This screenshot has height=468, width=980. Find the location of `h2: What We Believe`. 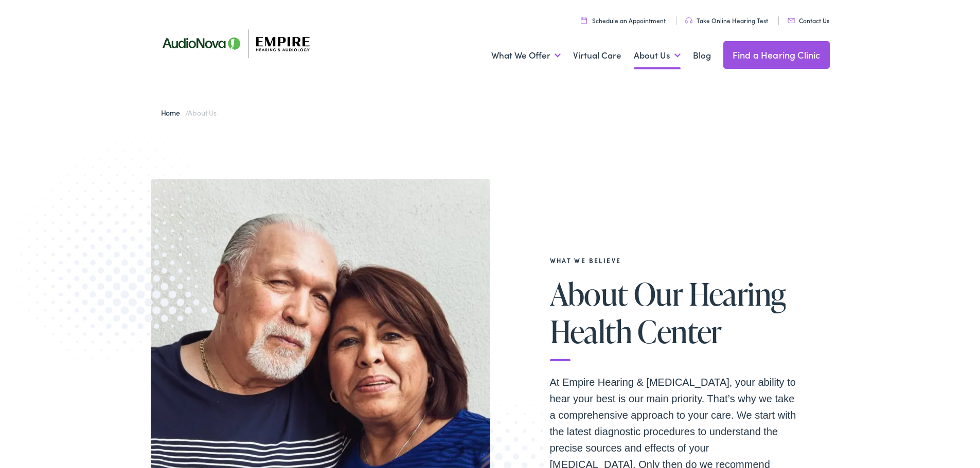

h2: What We Believe is located at coordinates (674, 260).